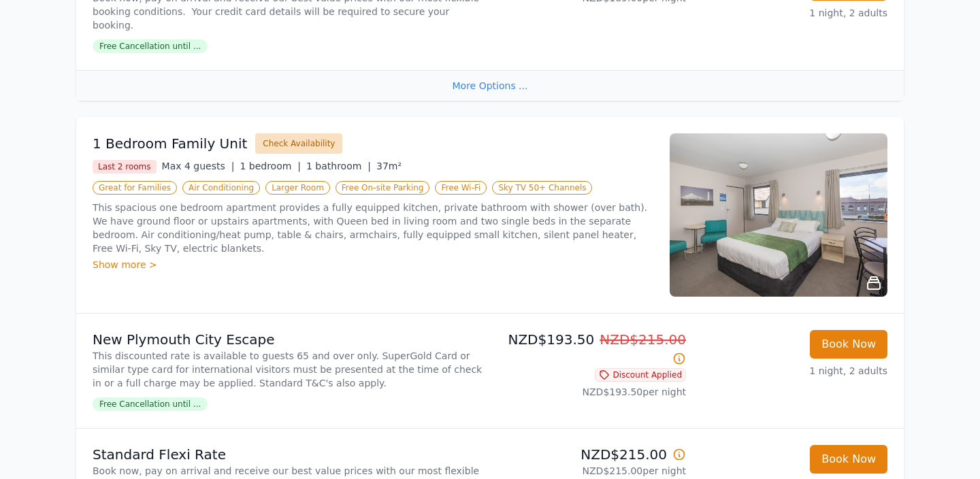 This screenshot has height=479, width=980. I want to click on span: Last 2 rooms, so click(124, 166).